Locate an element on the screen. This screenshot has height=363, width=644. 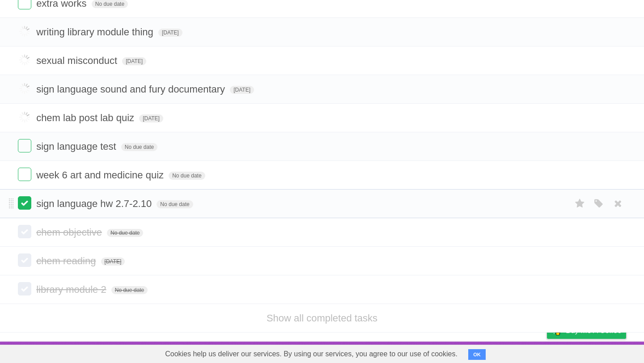
a: Suggest a feature is located at coordinates (598, 353).